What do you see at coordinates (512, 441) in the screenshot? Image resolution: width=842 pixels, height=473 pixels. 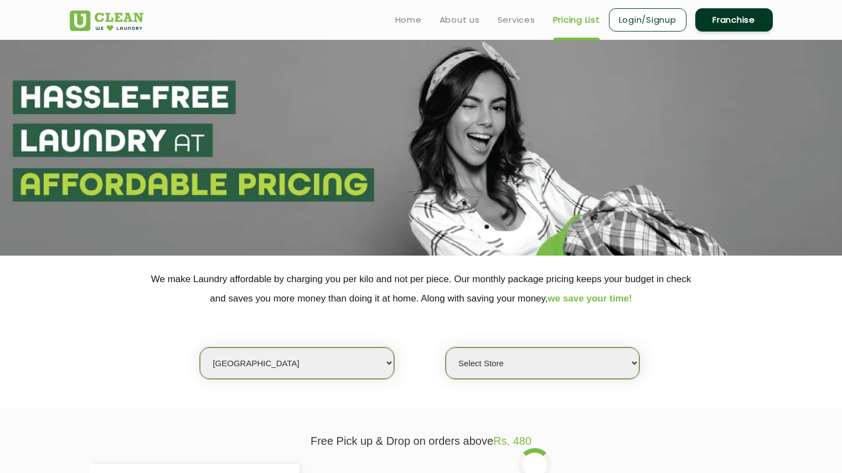 I see `span: Rs. 480` at bounding box center [512, 441].